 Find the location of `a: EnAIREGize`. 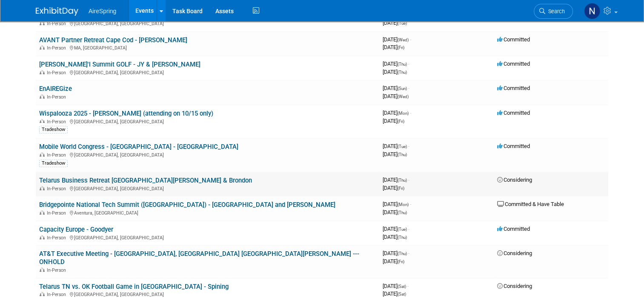

a: EnAIREGize is located at coordinates (55, 89).